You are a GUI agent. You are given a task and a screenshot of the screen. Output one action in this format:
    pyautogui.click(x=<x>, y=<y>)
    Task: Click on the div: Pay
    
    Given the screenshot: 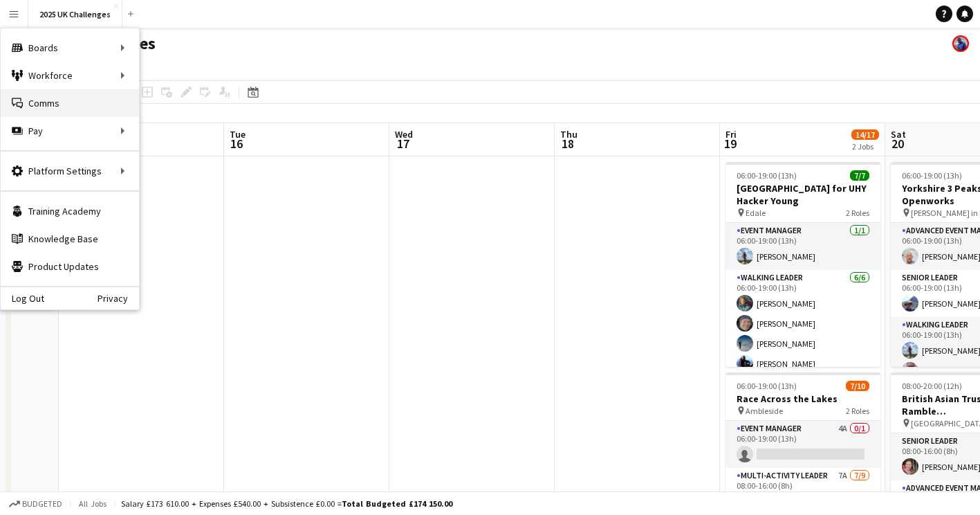 What is the action you would take?
    pyautogui.click(x=70, y=131)
    